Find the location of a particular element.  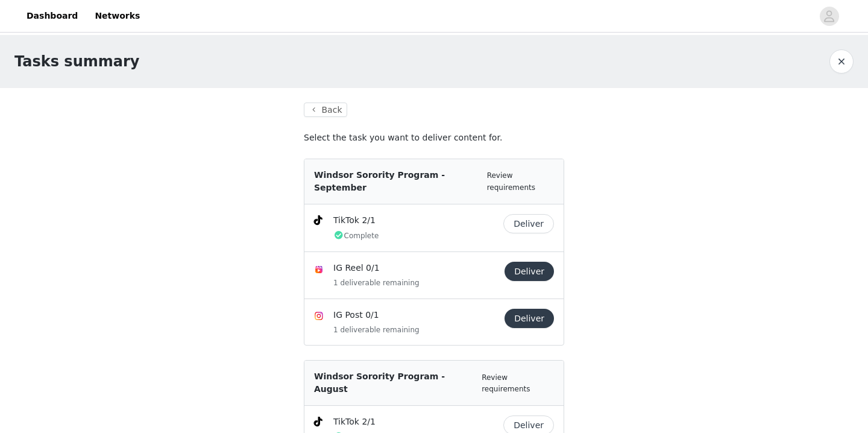

button: Back is located at coordinates (326, 109).